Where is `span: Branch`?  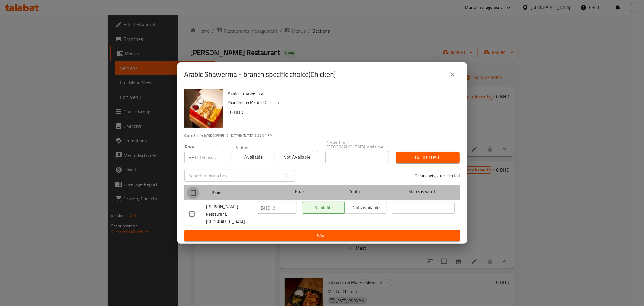 span: Branch is located at coordinates (243, 192).